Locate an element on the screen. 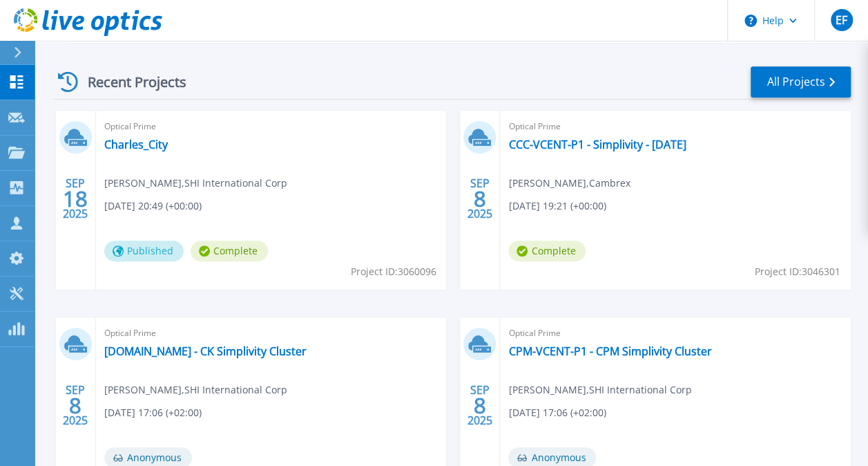 The height and width of the screenshot is (466, 868). a: CPM-VCENT-P1 - CPM Simplivity Cluster is located at coordinates (610, 351).